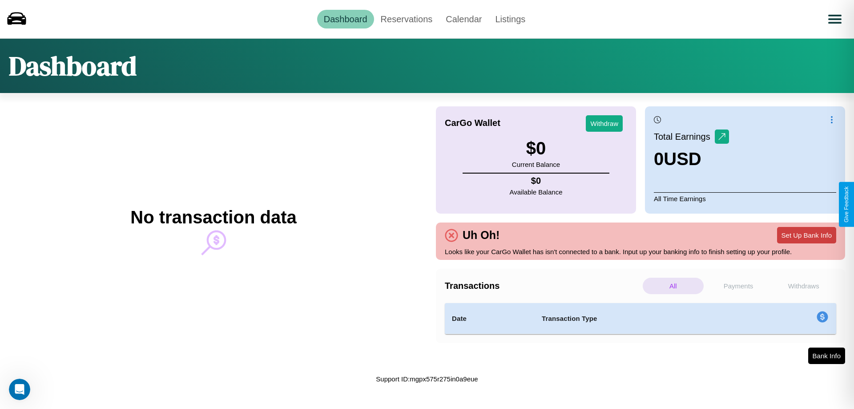 The image size is (854, 409). What do you see at coordinates (641, 319) in the screenshot?
I see `table: simple table` at bounding box center [641, 319].